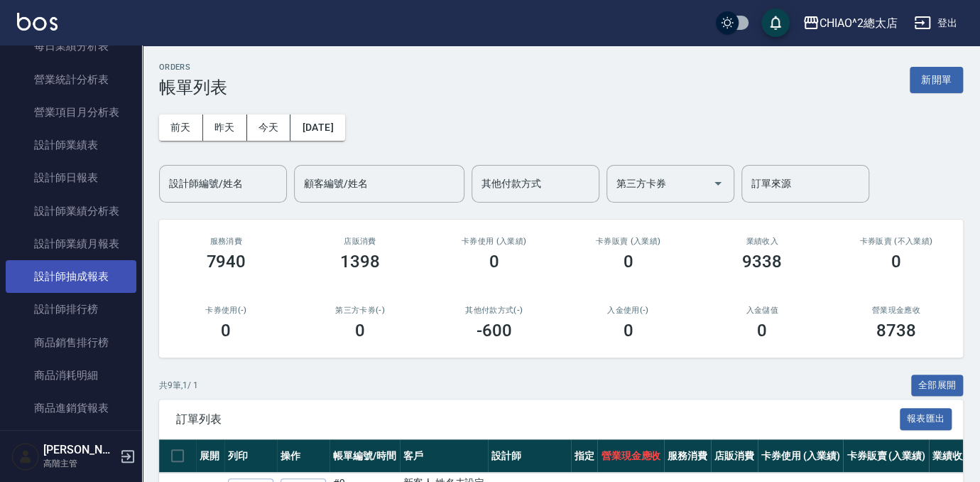 The image size is (980, 482). Describe the element at coordinates (80, 463) in the screenshot. I see `p: 高階主管` at that location.